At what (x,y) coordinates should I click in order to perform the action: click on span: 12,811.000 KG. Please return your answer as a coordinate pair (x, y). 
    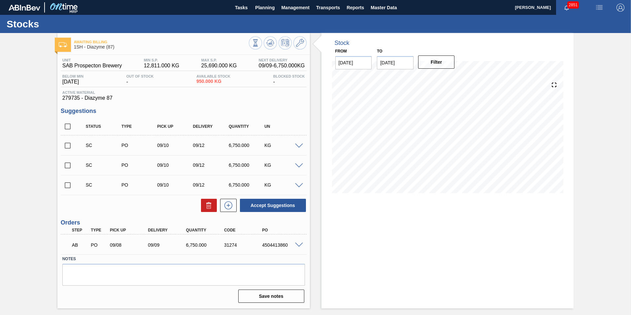
    Looking at the image, I should click on (162, 66).